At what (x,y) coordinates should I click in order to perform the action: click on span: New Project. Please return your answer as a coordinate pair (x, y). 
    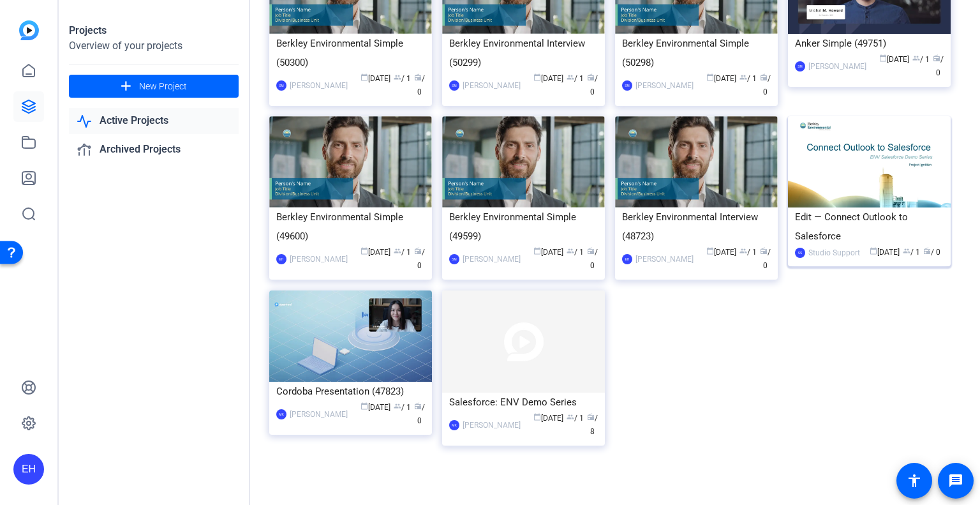
    Looking at the image, I should click on (163, 86).